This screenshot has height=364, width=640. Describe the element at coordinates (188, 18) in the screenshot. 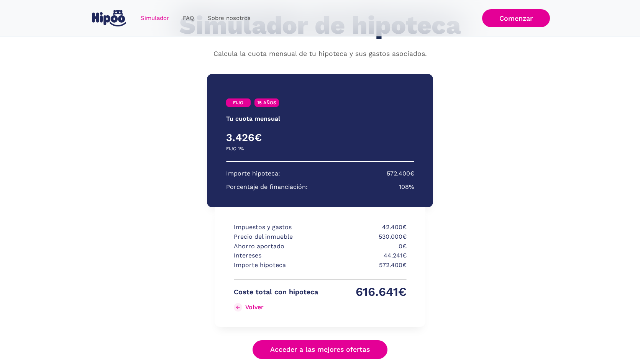

I see `a: FAQ` at that location.